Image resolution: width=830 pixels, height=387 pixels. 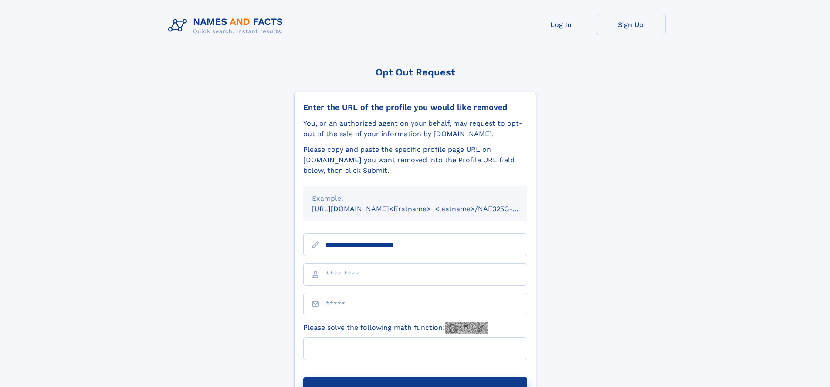 I want to click on div: Example:, so click(x=415, y=198).